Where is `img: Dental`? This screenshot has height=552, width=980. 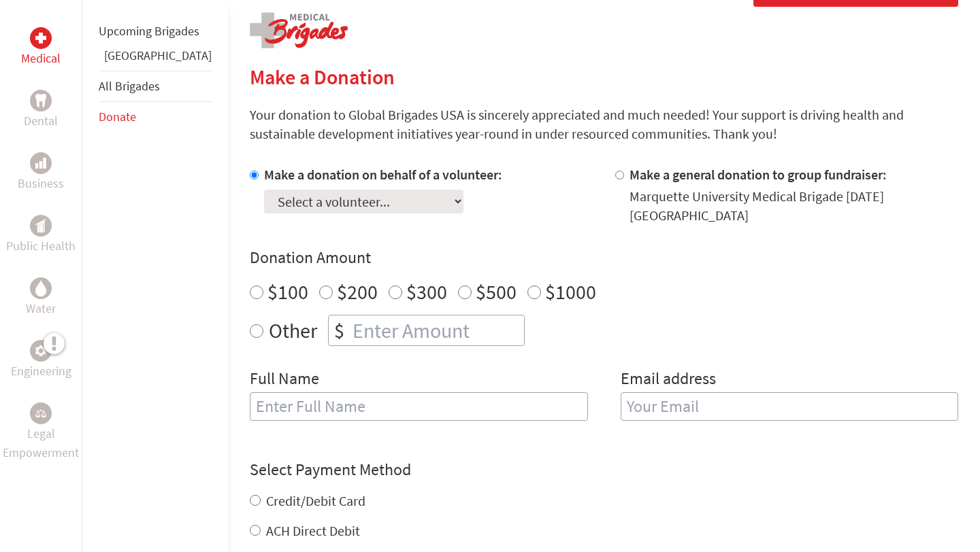 img: Dental is located at coordinates (41, 100).